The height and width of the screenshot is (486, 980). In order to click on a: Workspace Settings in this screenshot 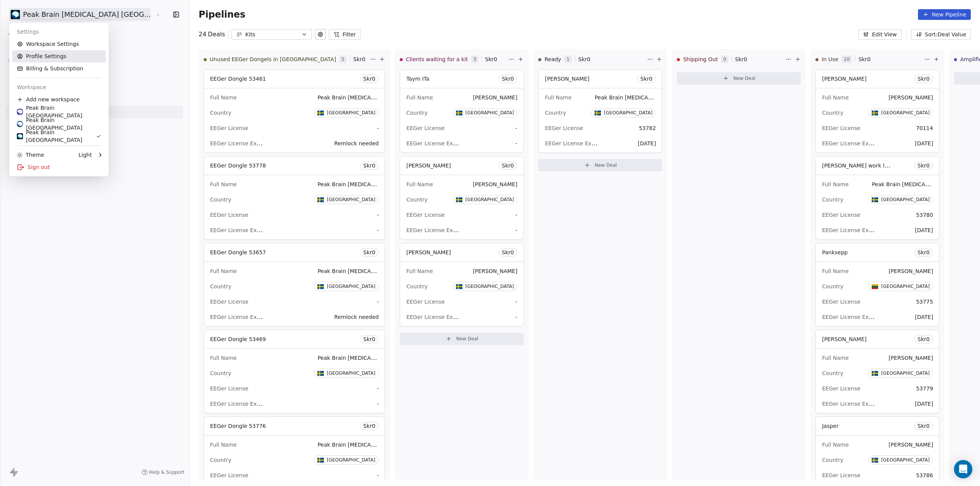, I will do `click(59, 44)`.